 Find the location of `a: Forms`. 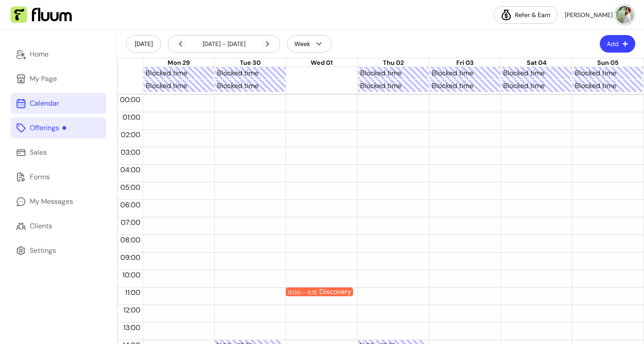

a: Forms is located at coordinates (58, 177).